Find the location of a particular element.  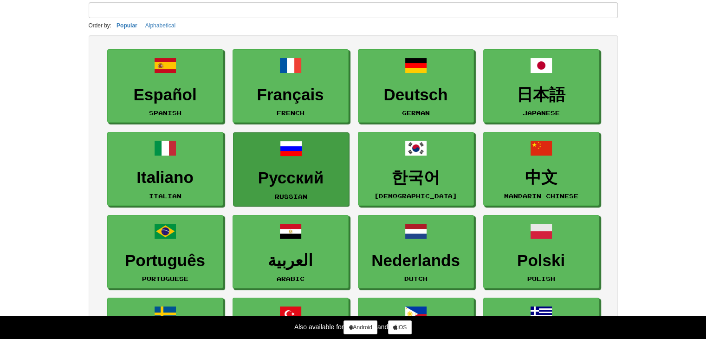

small: Italian is located at coordinates (165, 196).